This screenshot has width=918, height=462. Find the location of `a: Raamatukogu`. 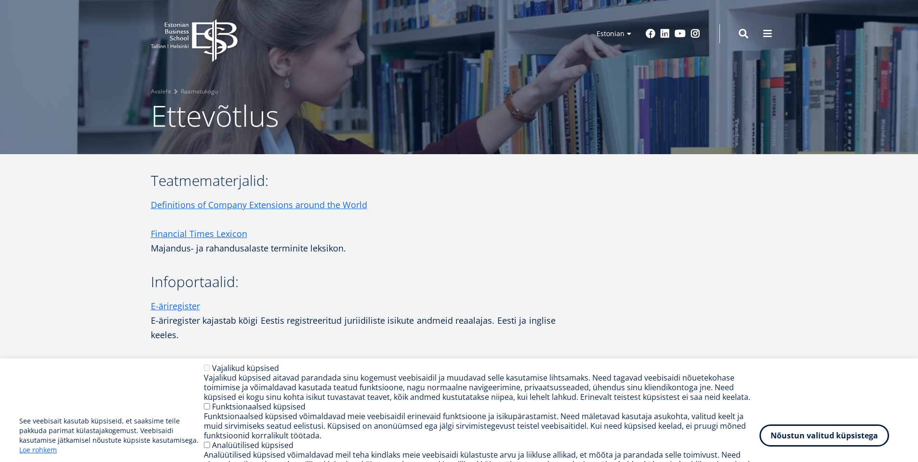

a: Raamatukogu is located at coordinates (199, 92).